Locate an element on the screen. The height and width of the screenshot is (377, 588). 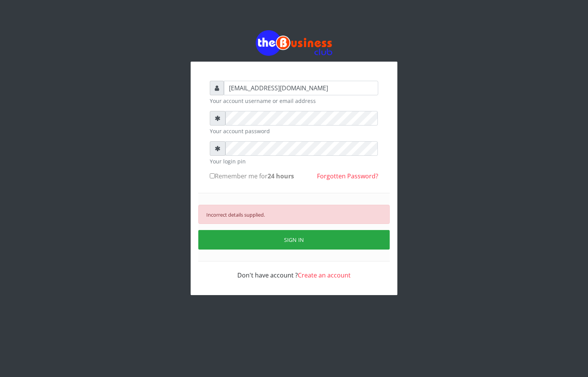
b: 24 hours is located at coordinates (280, 176).